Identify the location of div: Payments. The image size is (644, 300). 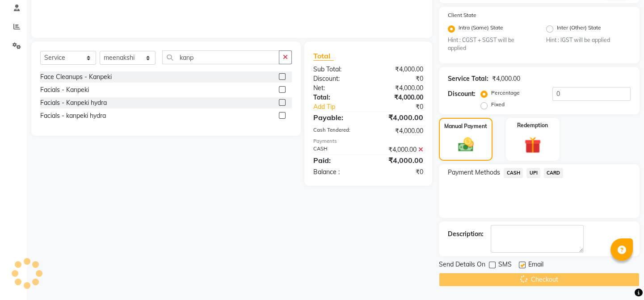
(368, 141).